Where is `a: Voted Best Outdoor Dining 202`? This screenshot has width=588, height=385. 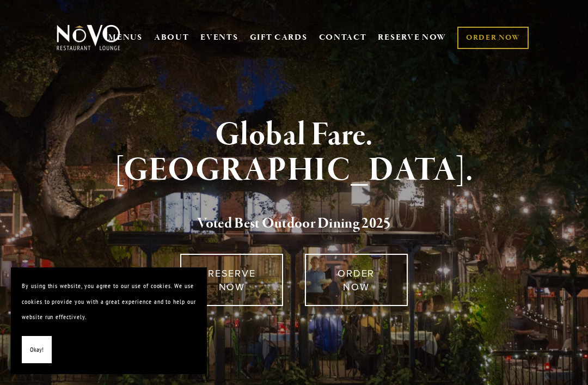 a: Voted Best Outdoor Dining 202 is located at coordinates (290, 224).